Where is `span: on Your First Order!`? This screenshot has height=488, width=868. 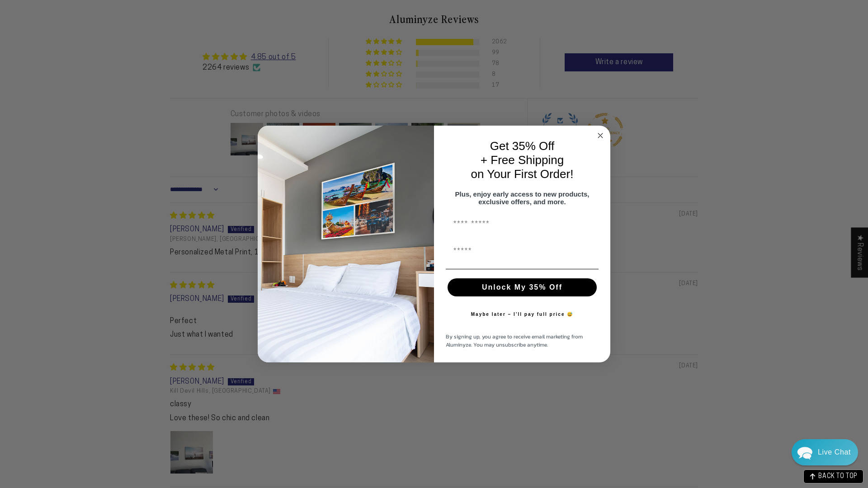
span: on Your First Order! is located at coordinates (523, 174).